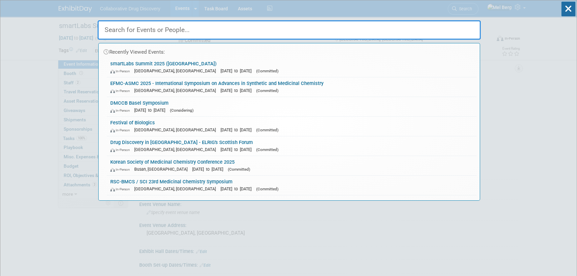 The height and width of the screenshot is (276, 577). What do you see at coordinates (291, 87) in the screenshot?
I see `a: EFMC-ASMC 2025 - International Symposium on Advances in Synthetic and Medicinal Chemistry In-Pers...` at bounding box center [291, 87].